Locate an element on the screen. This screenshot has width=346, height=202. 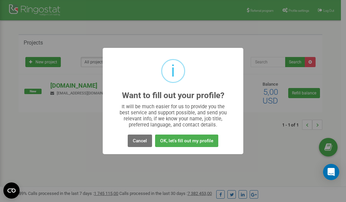
div: It will be much easier for us to provide you the best service and support possible, and send you ... is located at coordinates (173, 116).